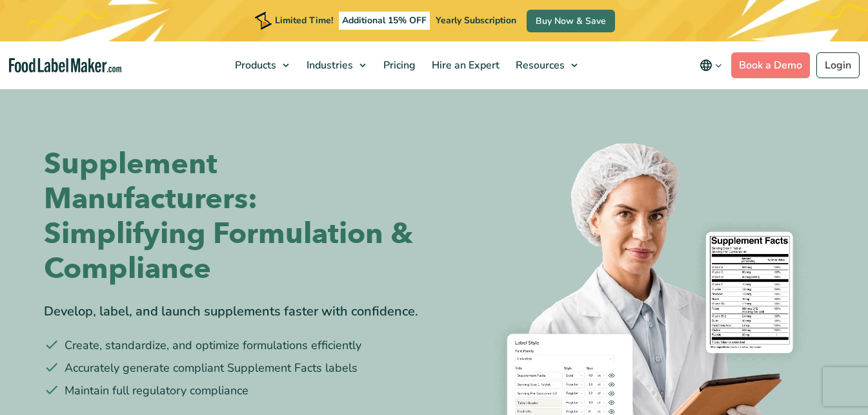 Image resolution: width=868 pixels, height=415 pixels. Describe the element at coordinates (476, 20) in the screenshot. I see `span: Yearly Subscription` at that location.